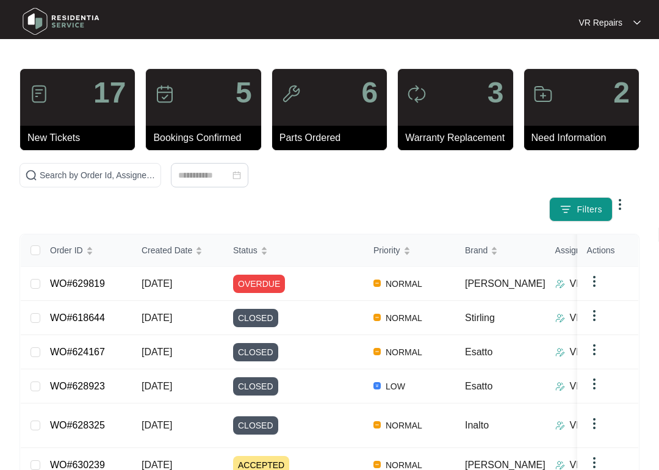 The height and width of the screenshot is (470, 659). Describe the element at coordinates (395, 386) in the screenshot. I see `span: LOW` at that location.